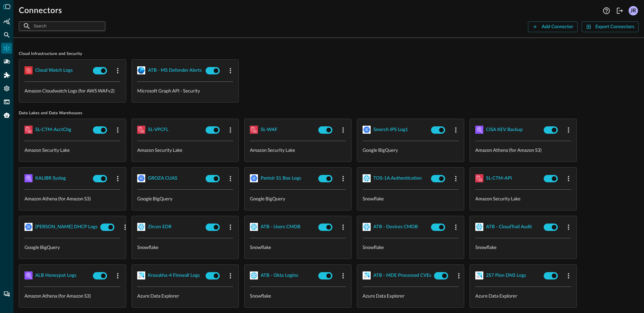  What do you see at coordinates (62, 26) in the screenshot?
I see `input: Search` at bounding box center [62, 26].